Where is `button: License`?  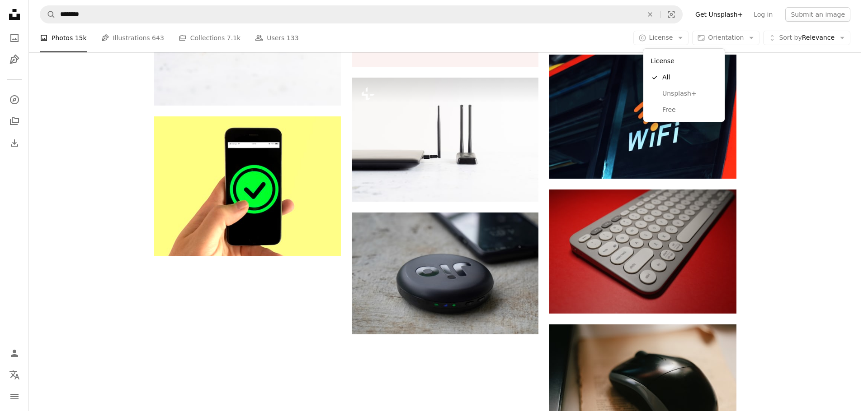
button: License is located at coordinates (661, 38).